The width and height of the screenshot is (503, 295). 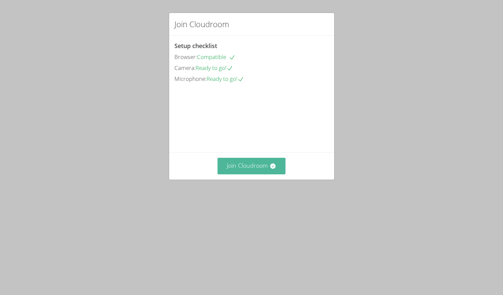 I want to click on span: Setup checklist, so click(x=196, y=46).